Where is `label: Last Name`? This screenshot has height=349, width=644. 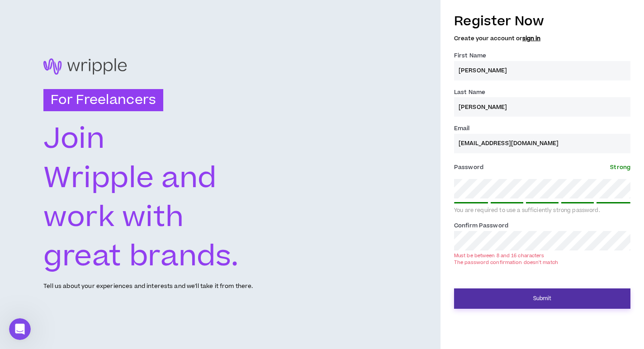
label: Last Name is located at coordinates (469, 92).